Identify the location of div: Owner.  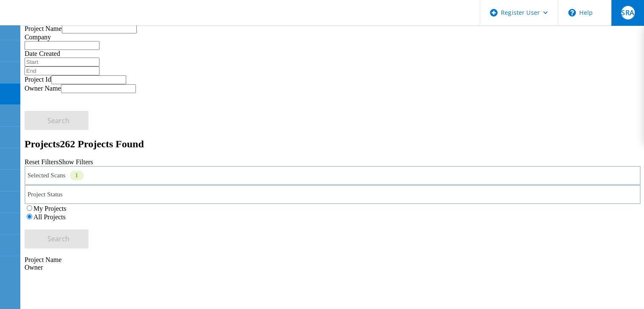
(332, 267).